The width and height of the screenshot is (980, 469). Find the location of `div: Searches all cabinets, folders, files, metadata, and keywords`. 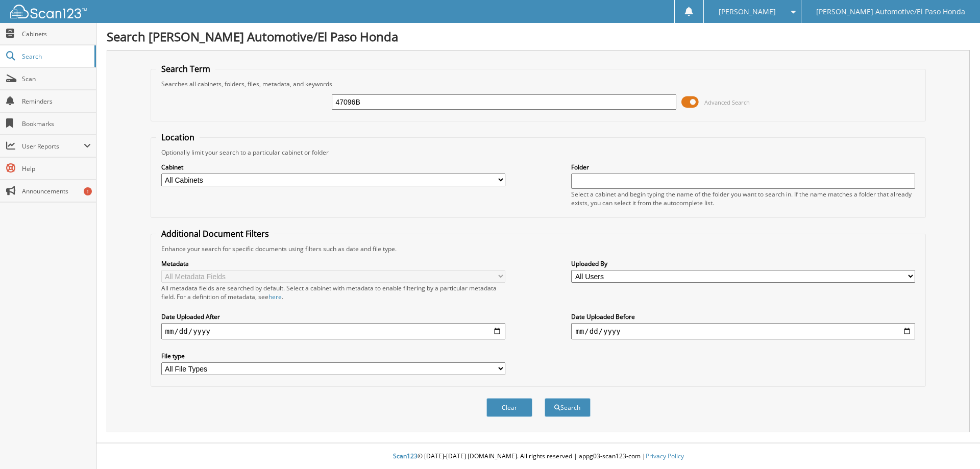

div: Searches all cabinets, folders, files, metadata, and keywords is located at coordinates (538, 84).